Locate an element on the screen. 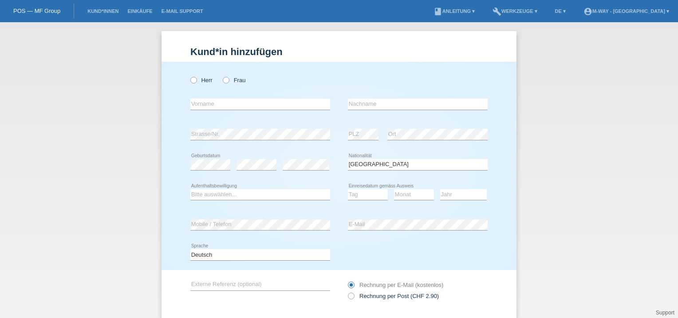  i: account_circle is located at coordinates (588, 12).